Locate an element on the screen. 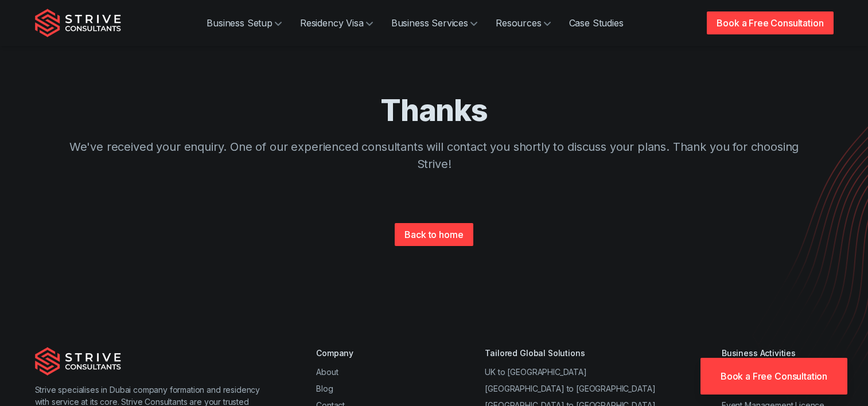 Image resolution: width=868 pixels, height=406 pixels. div: Business Activities is located at coordinates (778, 352).